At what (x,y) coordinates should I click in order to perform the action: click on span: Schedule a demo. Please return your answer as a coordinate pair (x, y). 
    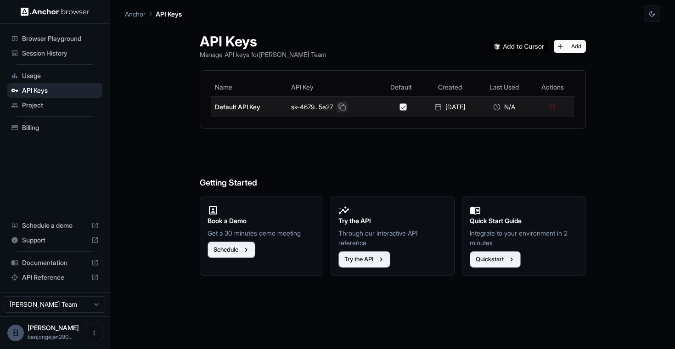
    Looking at the image, I should click on (55, 225).